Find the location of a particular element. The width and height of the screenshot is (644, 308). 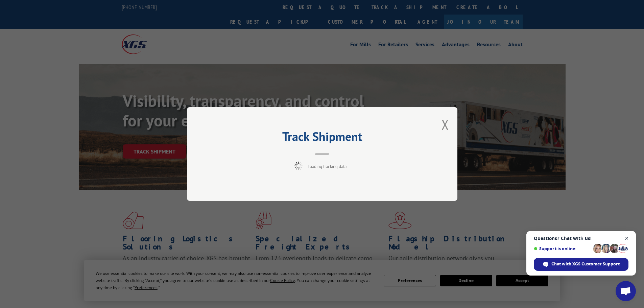

span: Support is online is located at coordinates (562, 249).